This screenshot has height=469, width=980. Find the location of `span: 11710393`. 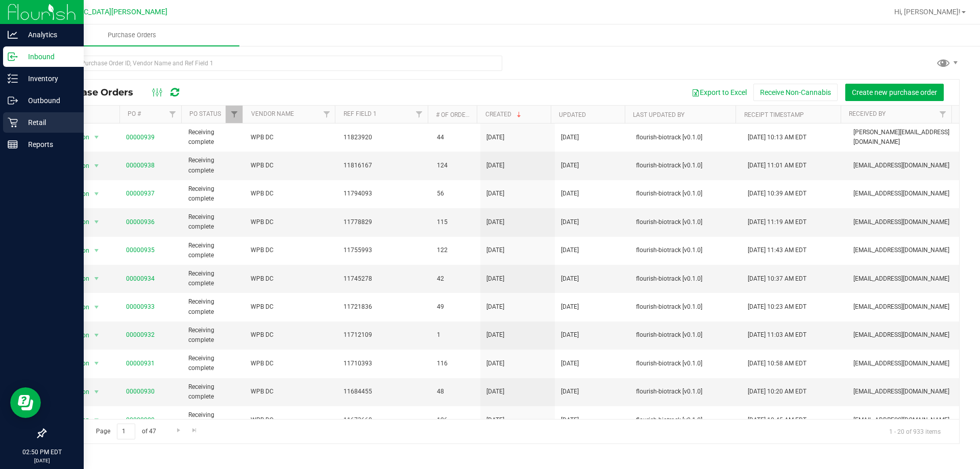

span: 11710393 is located at coordinates (384, 363).